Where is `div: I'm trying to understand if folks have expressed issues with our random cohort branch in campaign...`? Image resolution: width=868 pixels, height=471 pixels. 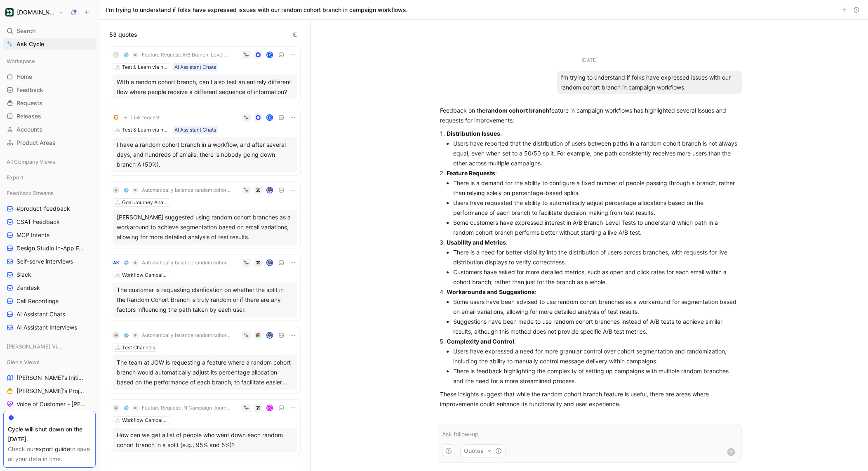 div: I'm trying to understand if folks have expressed issues with our random cohort branch in campaign... is located at coordinates (649, 83).